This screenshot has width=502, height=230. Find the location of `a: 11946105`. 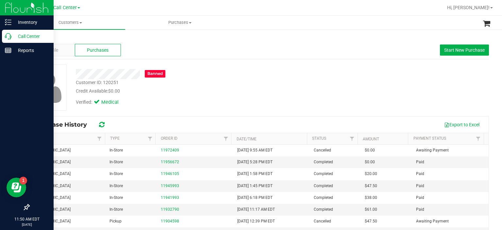

a: 11946105 is located at coordinates (170, 173).